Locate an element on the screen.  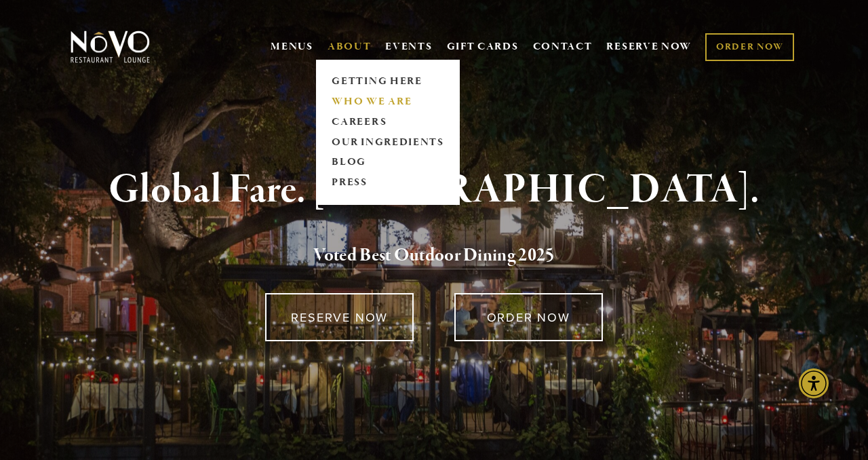
a: EVENTS is located at coordinates (408, 47).